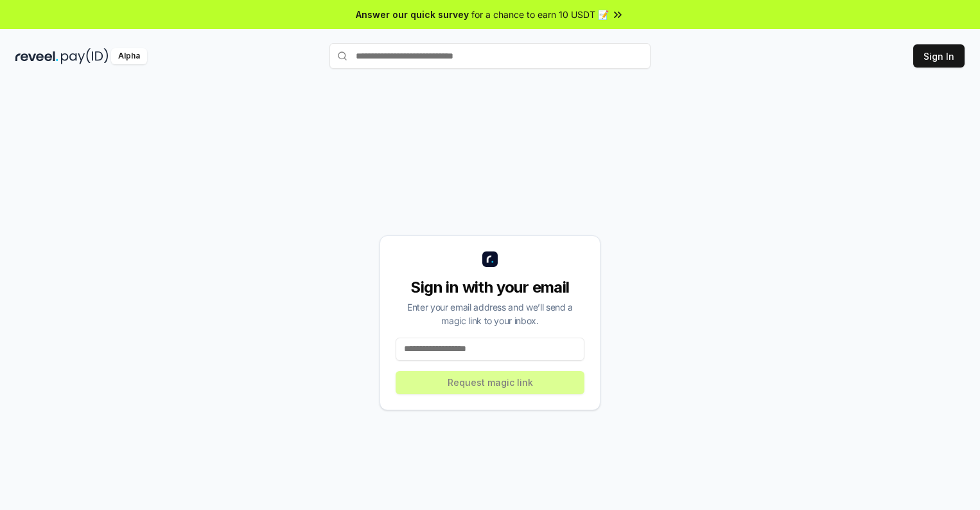 The height and width of the screenshot is (510, 980). Describe the element at coordinates (939, 56) in the screenshot. I see `button: Sign In` at that location.